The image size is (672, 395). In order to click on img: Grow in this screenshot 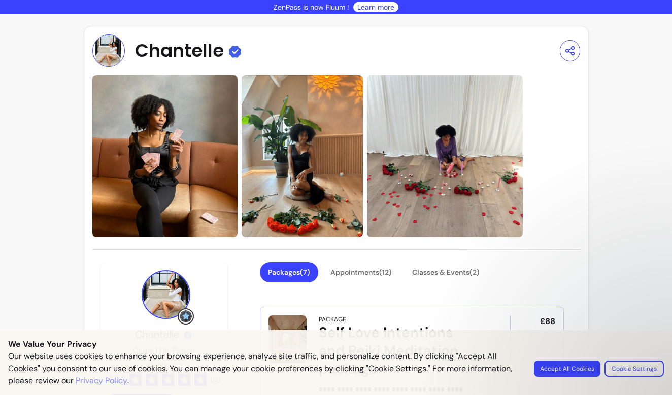, I will do `click(186, 317)`.